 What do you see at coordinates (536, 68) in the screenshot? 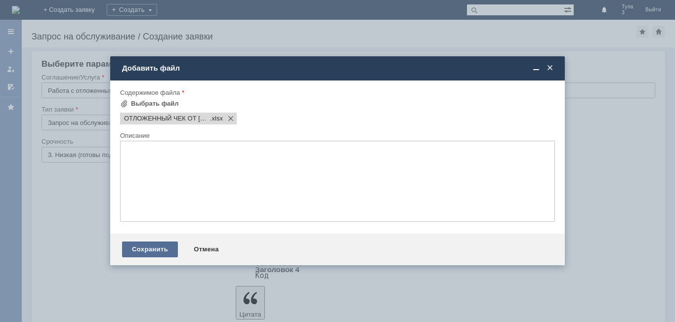
I see `span: Свернуть (Ctrl + M)` at bounding box center [536, 68].